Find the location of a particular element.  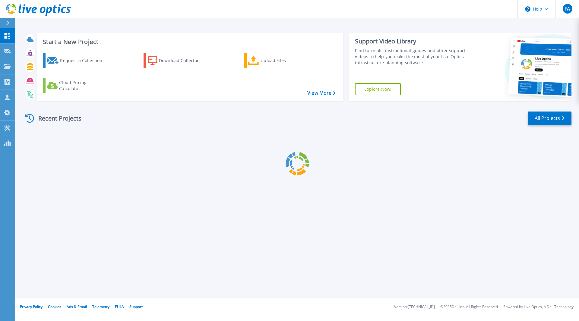

li: © 2025 Dell Inc. All Rights Reserved is located at coordinates (469, 307).